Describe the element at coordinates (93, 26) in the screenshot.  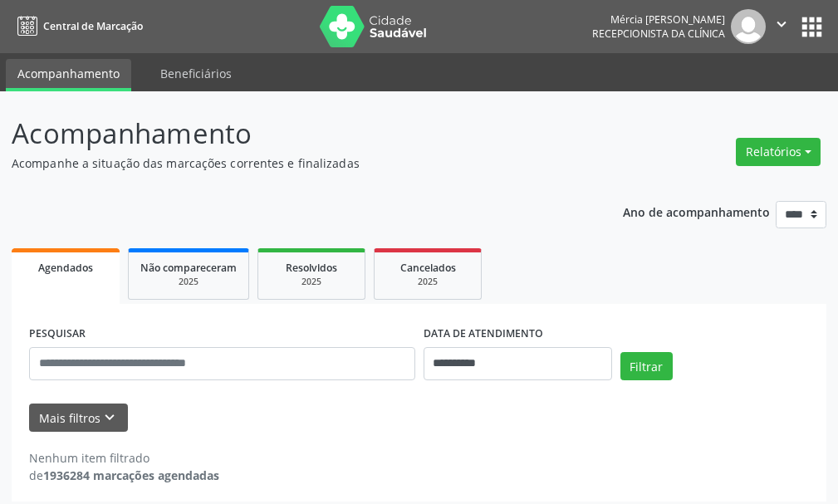
I see `span: Central de Marcação` at that location.